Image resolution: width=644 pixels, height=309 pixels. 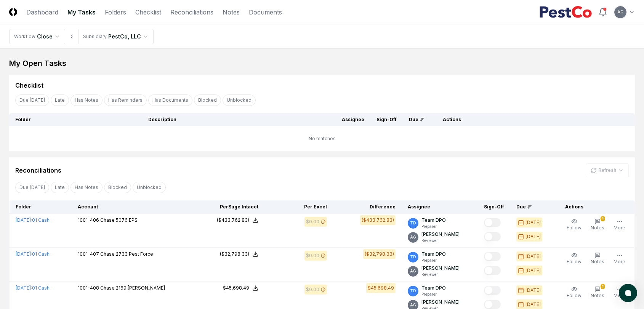 I want to click on th: Per Excel, so click(x=299, y=207).